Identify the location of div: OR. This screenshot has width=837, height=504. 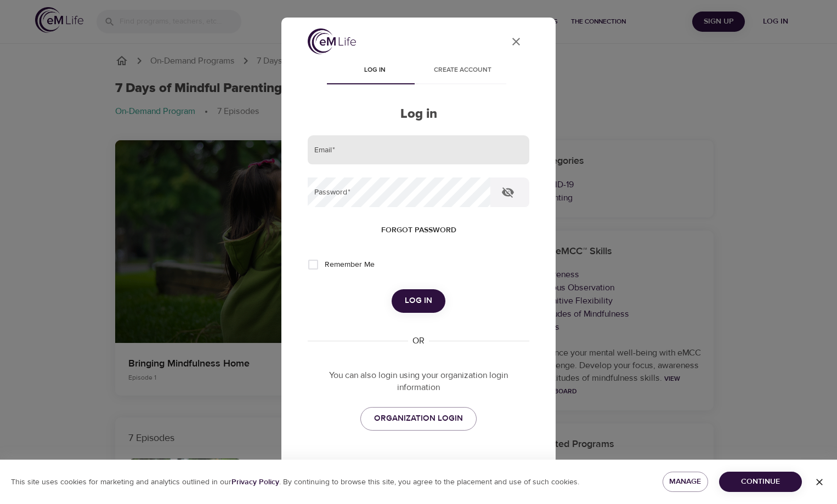
(418, 341).